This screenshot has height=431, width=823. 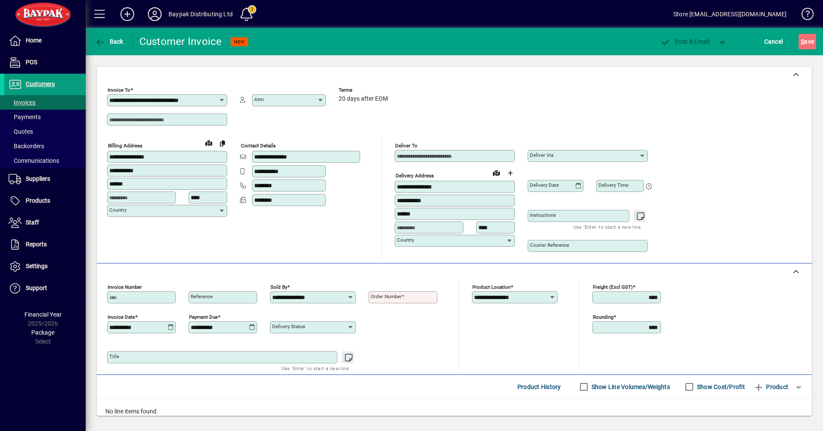 What do you see at coordinates (22, 102) in the screenshot?
I see `span: Invoices` at bounding box center [22, 102].